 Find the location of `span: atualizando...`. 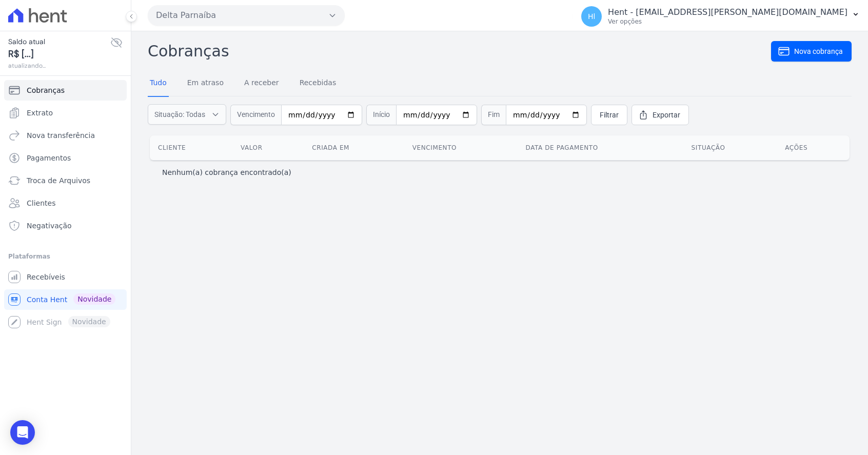

span: atualizando... is located at coordinates (59, 66).